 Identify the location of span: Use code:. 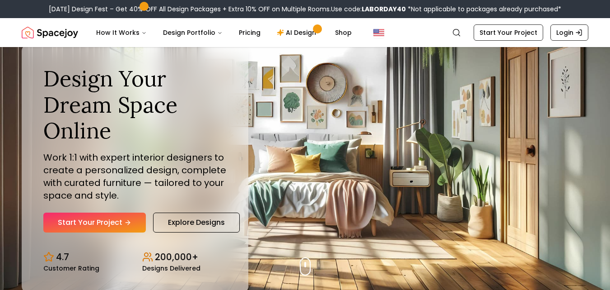
(369, 9).